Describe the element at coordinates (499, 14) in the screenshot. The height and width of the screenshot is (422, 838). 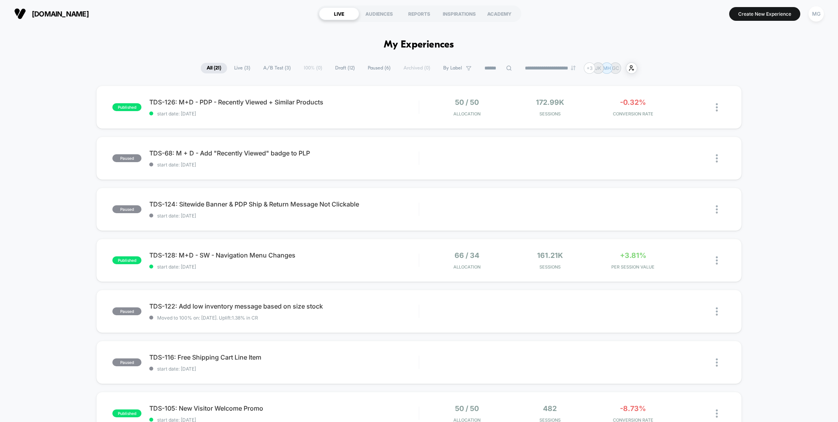
I see `div: ACADEMY` at that location.